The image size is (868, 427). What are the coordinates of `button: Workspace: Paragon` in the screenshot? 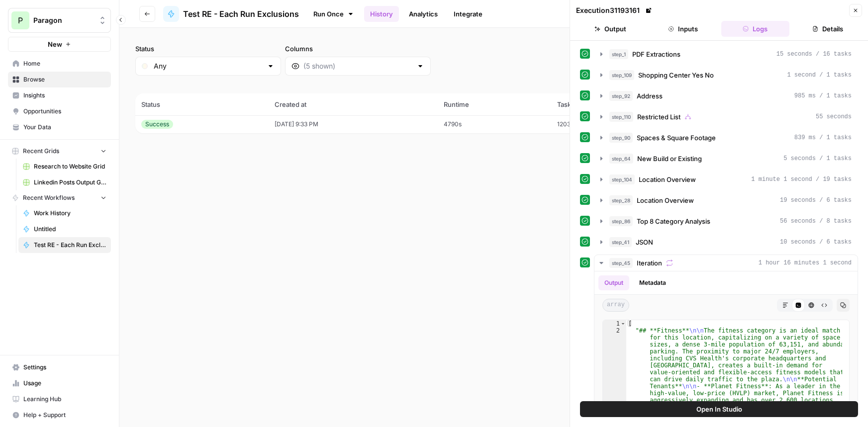 It's located at (59, 21).